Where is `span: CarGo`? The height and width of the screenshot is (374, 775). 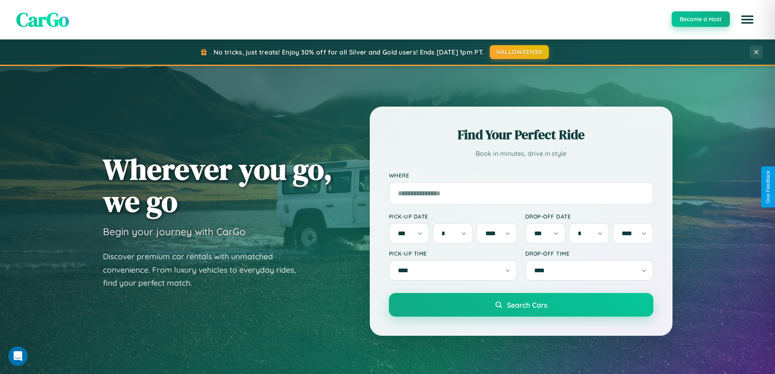
span: CarGo is located at coordinates (43, 20).